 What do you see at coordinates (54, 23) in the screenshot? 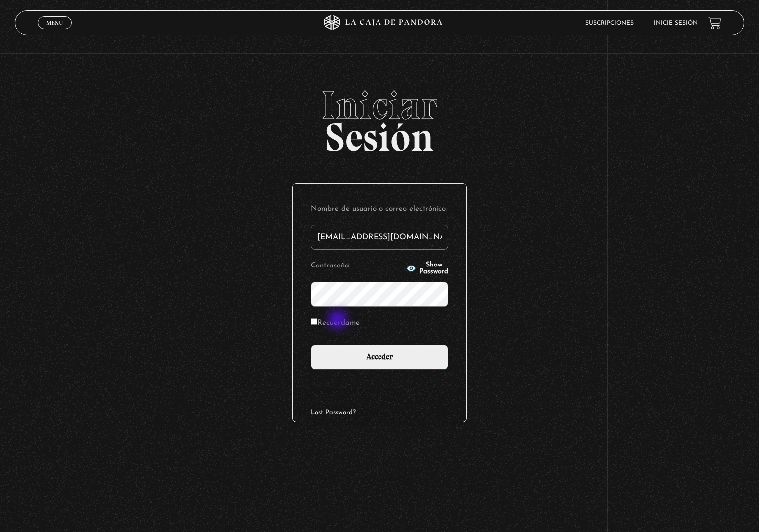
I see `span: Menu` at bounding box center [54, 23].